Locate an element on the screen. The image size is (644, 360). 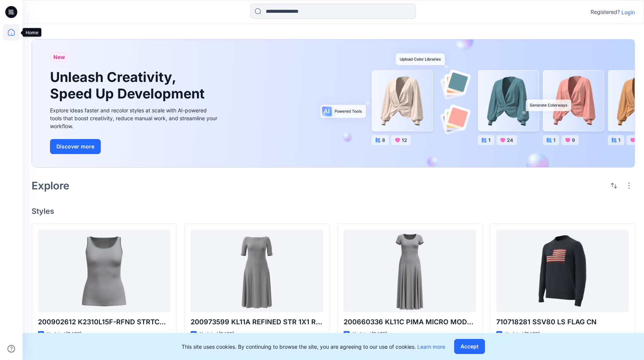
a: Discover more is located at coordinates (135, 147).